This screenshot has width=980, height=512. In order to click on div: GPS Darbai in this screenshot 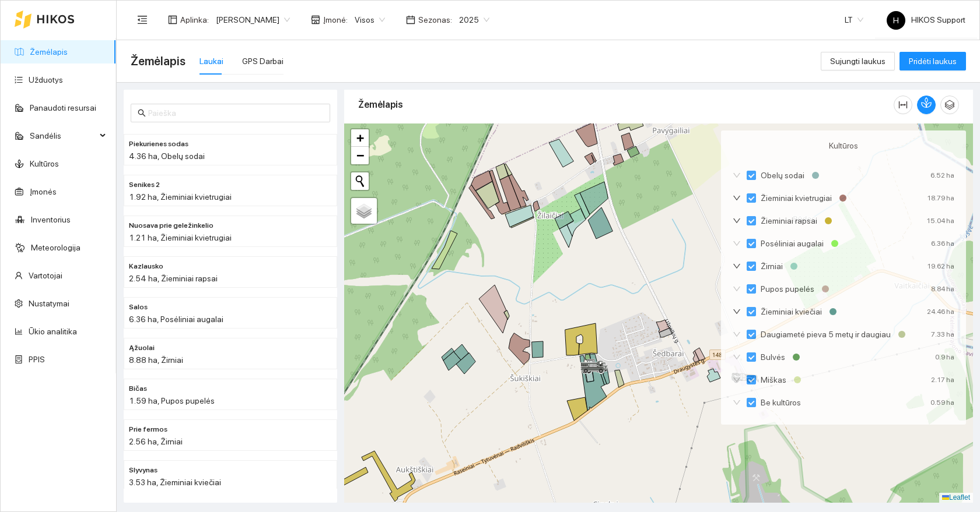, I will do `click(262, 61)`.